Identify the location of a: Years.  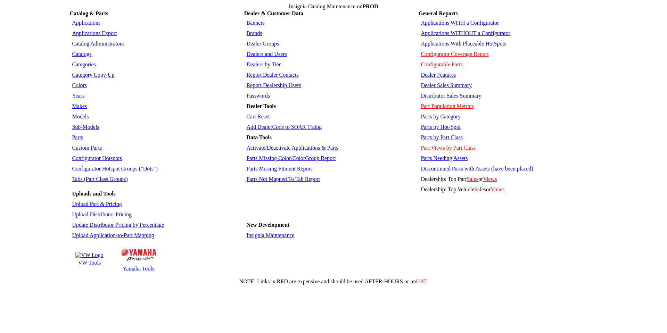
(78, 96).